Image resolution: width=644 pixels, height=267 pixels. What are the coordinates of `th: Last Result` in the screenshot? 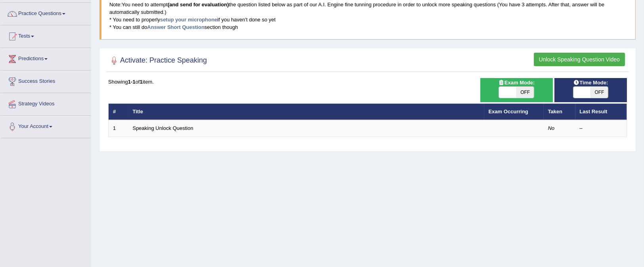 It's located at (601, 112).